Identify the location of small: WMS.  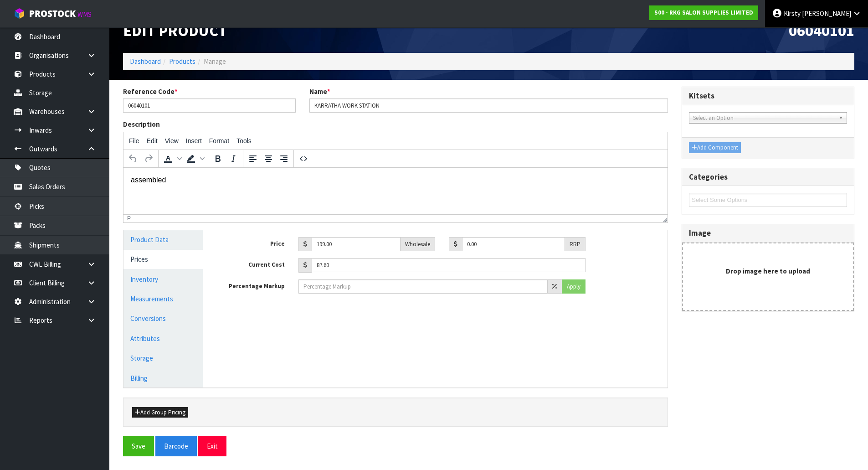
(84, 14).